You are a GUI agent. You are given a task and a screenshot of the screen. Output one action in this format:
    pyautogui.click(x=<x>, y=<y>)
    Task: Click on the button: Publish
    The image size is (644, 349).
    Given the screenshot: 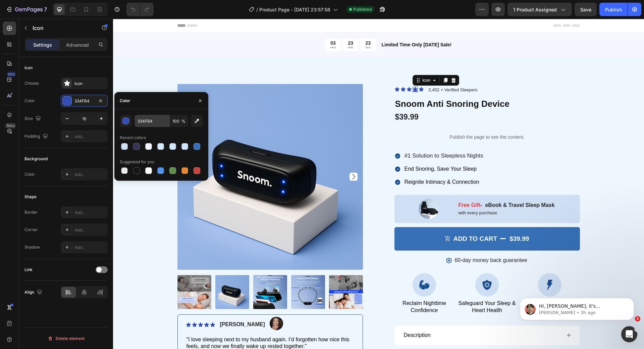 What is the action you would take?
    pyautogui.click(x=614, y=9)
    